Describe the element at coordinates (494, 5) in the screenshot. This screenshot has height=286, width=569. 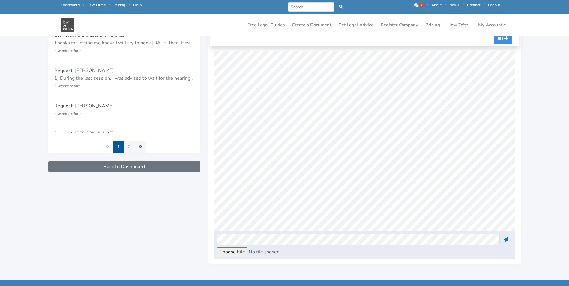
I see `a: Logout` at that location.